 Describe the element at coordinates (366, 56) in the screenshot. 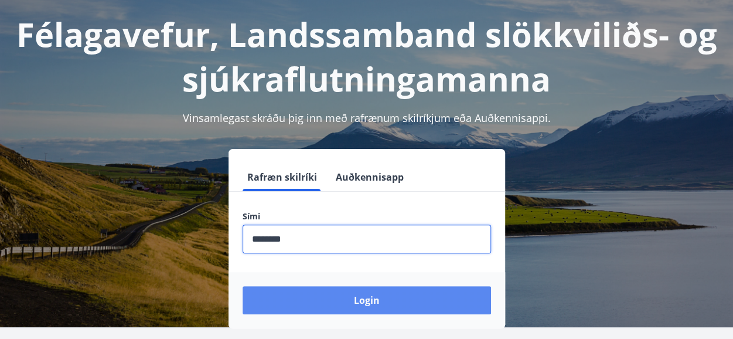

I see `h1: Félagavefur, Landssamband slökkviliðs- og sjúkraflutningamanna` at that location.